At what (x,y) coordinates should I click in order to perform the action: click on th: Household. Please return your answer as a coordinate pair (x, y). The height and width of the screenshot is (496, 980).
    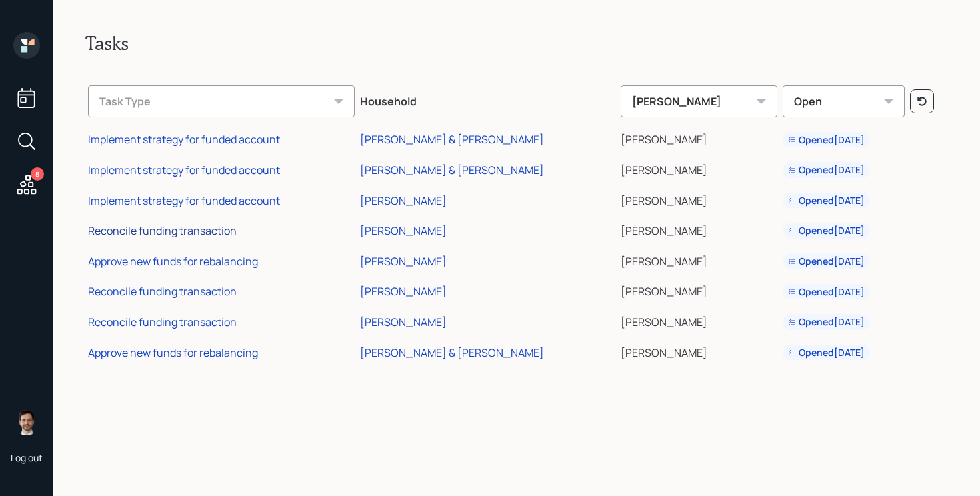
    Looking at the image, I should click on (487, 99).